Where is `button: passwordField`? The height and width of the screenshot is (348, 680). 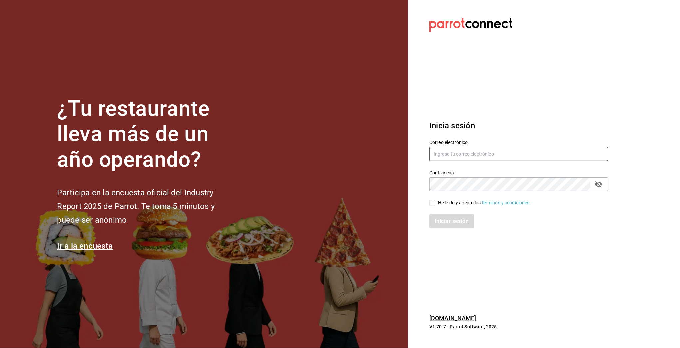 button: passwordField is located at coordinates (599, 185).